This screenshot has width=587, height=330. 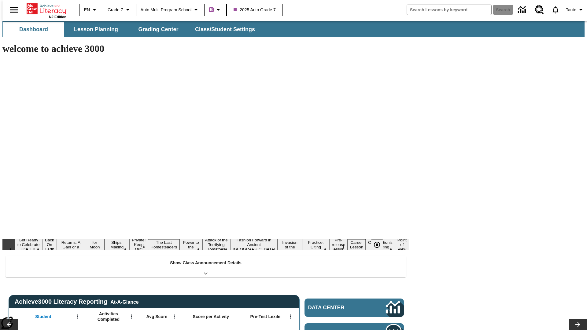 What do you see at coordinates (34, 29) in the screenshot?
I see `button: Dashboard` at bounding box center [34, 29].